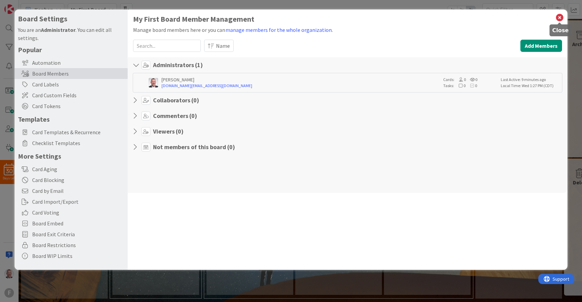 This screenshot has height=302, width=582. I want to click on h5: Popular, so click(71, 49).